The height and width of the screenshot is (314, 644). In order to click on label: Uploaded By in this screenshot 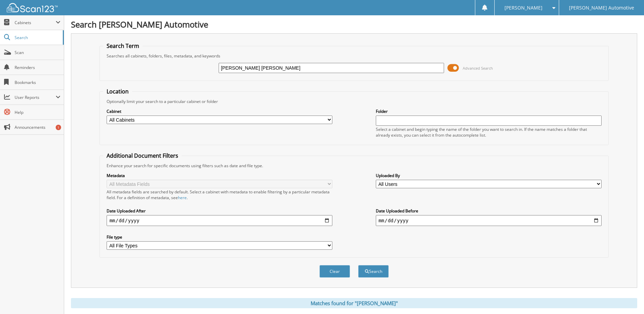, I will do `click(489, 175)`.